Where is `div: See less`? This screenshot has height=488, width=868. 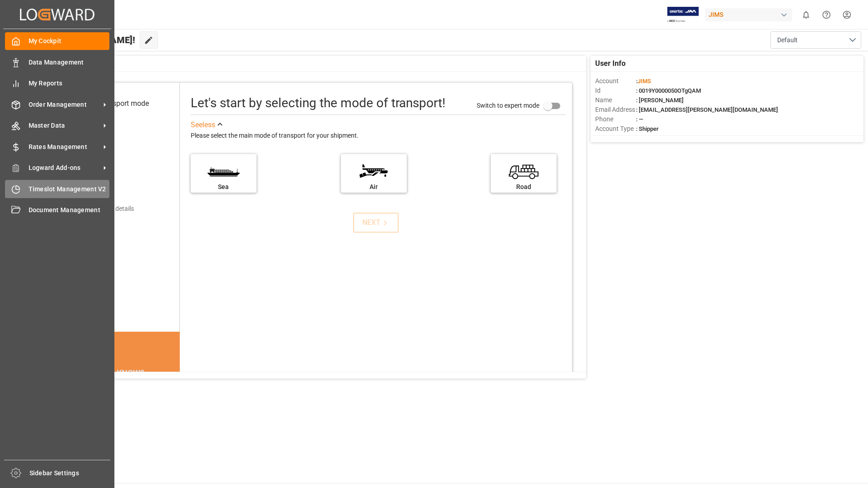 div: See less is located at coordinates (203, 125).